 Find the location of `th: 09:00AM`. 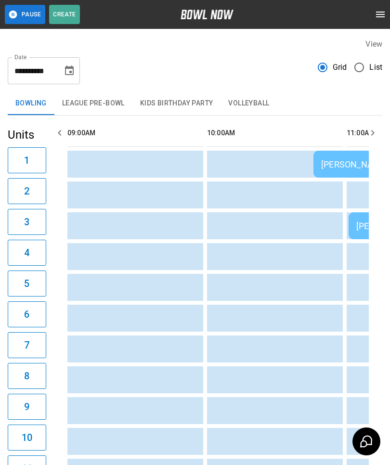

th: 09:00AM is located at coordinates (135, 133).